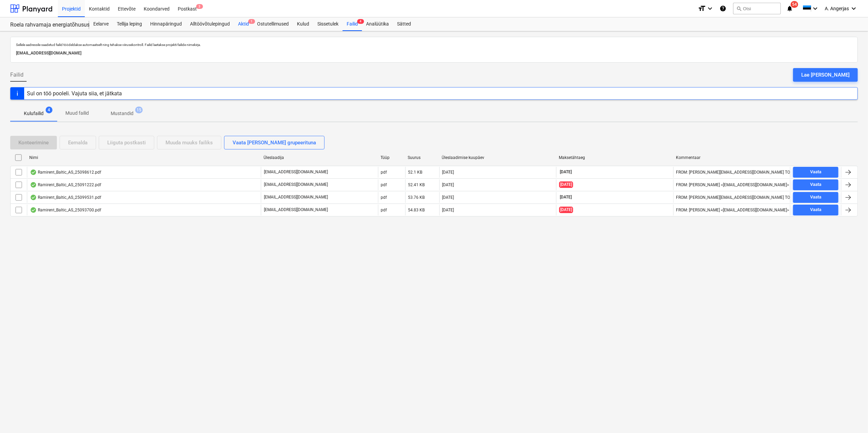 This screenshot has height=433, width=868. What do you see at coordinates (739, 8) in the screenshot?
I see `span: search` at bounding box center [739, 8].